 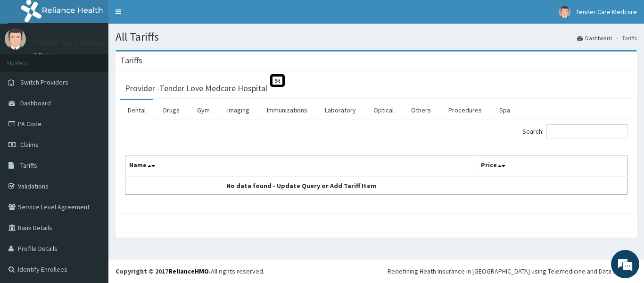 I want to click on span: Tender Care Medcare, so click(x=606, y=12).